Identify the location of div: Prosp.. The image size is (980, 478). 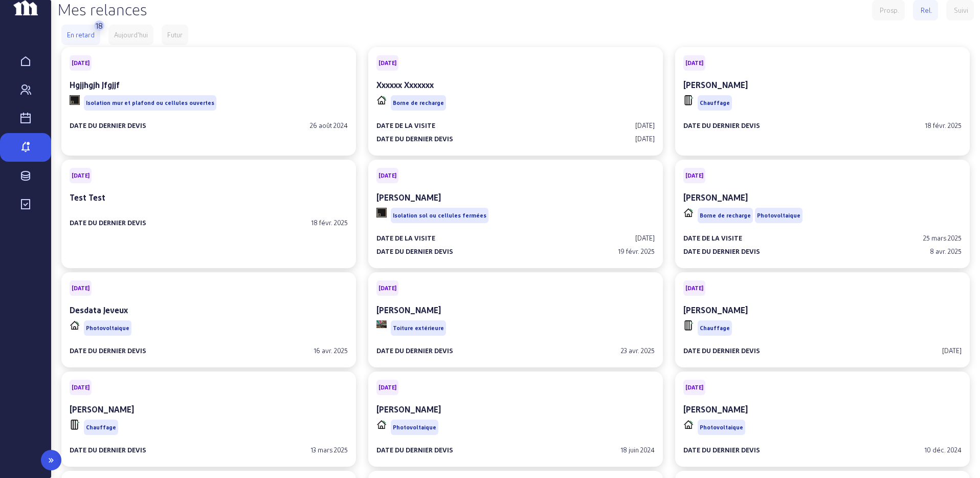
(889, 10).